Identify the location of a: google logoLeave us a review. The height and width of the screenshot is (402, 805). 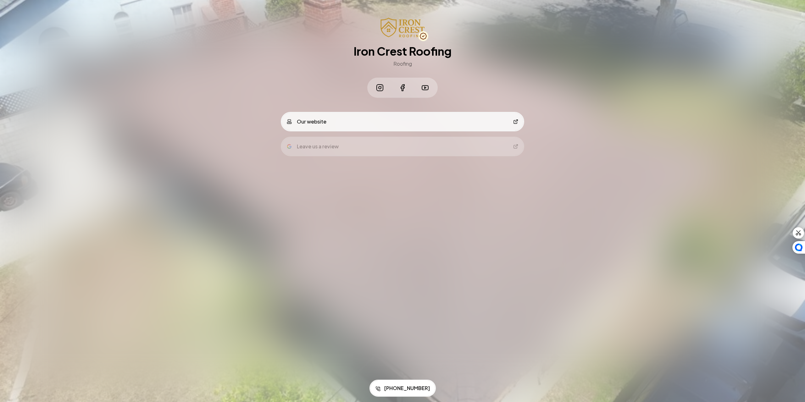
(402, 144).